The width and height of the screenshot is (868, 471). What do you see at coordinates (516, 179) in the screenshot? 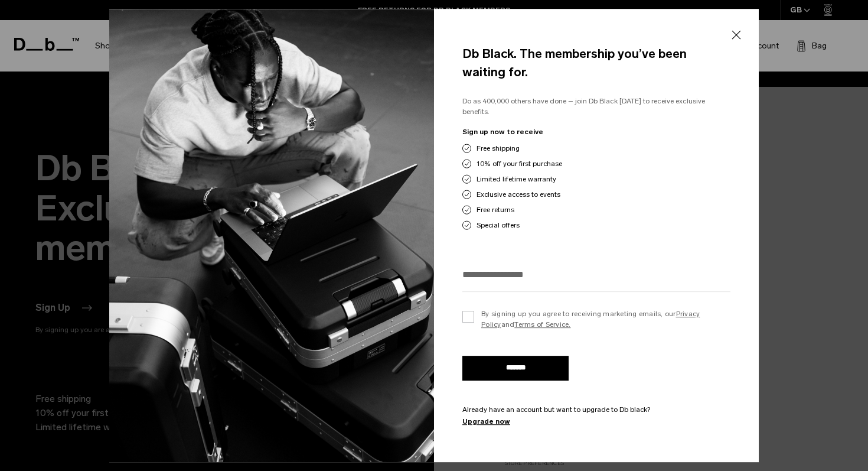
I see `span: Limited lifetime warranty` at bounding box center [516, 179].